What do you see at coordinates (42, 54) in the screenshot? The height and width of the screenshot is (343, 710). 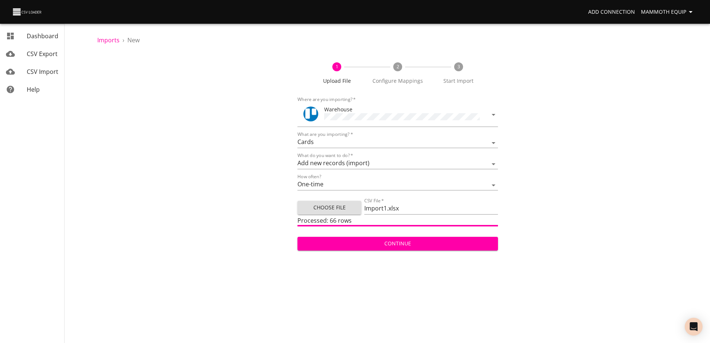 I see `span: CSV Export` at bounding box center [42, 54].